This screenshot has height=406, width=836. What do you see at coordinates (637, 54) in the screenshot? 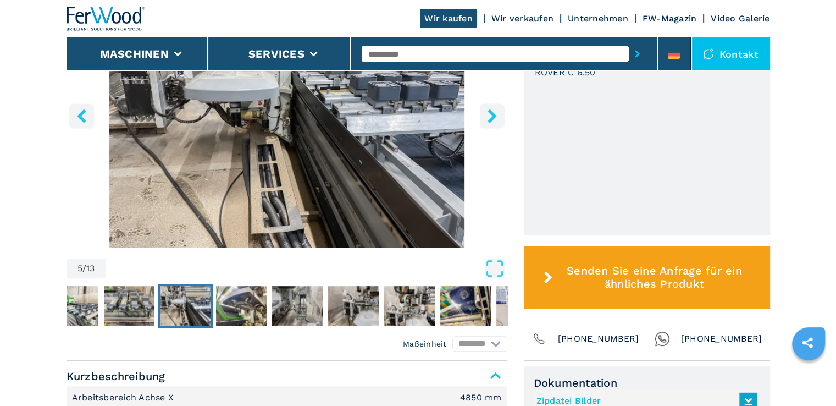
I see `button: submit-button` at bounding box center [637, 54].